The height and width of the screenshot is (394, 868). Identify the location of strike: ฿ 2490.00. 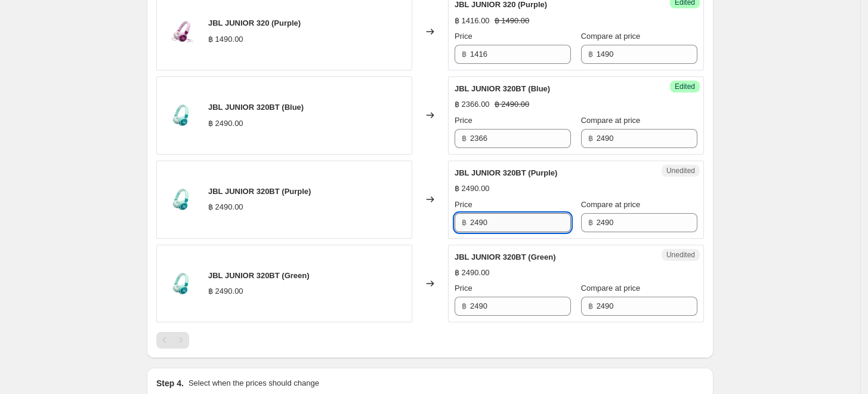
(512, 105).